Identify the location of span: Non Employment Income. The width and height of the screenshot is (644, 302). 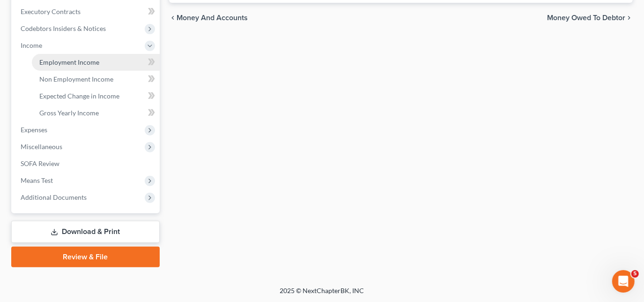
(76, 79).